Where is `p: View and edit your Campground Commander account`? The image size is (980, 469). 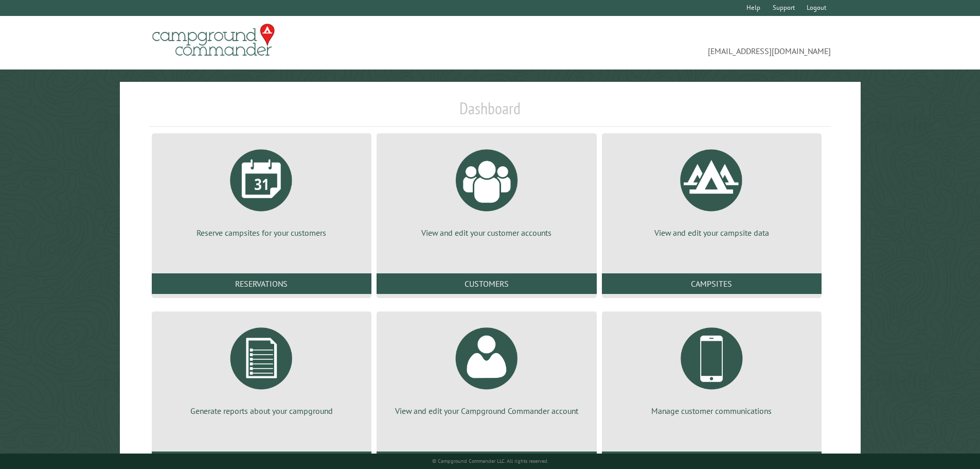
p: View and edit your Campground Commander account is located at coordinates (486, 411).